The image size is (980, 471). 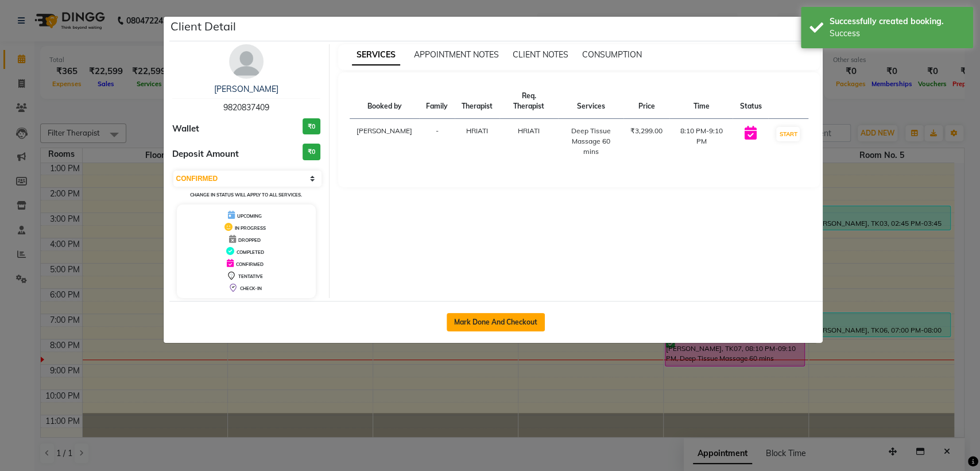 I want to click on span: SERVICES, so click(x=376, y=55).